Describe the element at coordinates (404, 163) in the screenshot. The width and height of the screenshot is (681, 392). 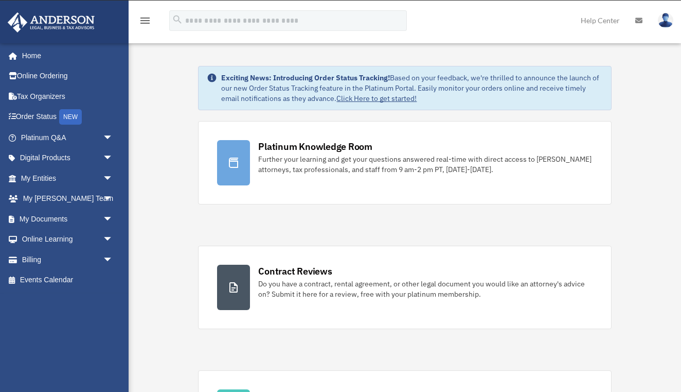
I see `a: Platinum Knowledge Room Further your learning and get your questions answered real-time with dire...` at that location.